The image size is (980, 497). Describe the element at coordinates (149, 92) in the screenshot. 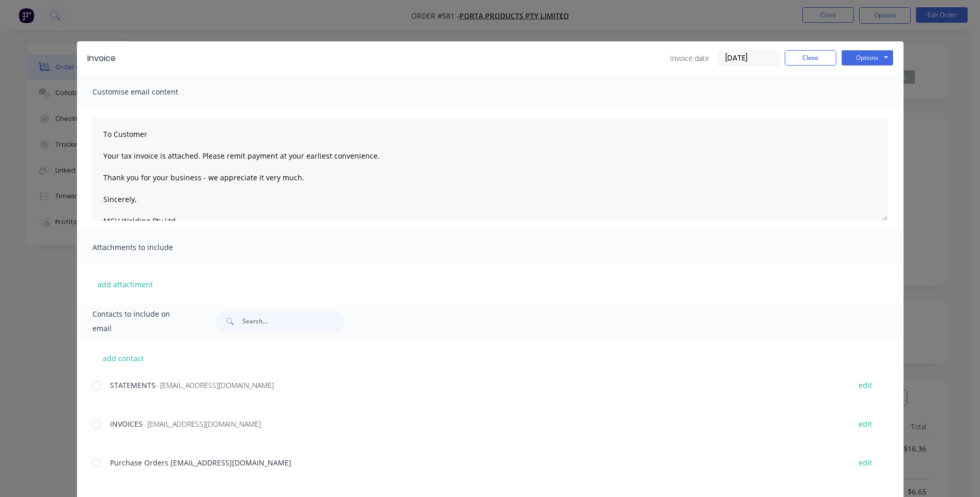

I see `span: Customise email content` at that location.